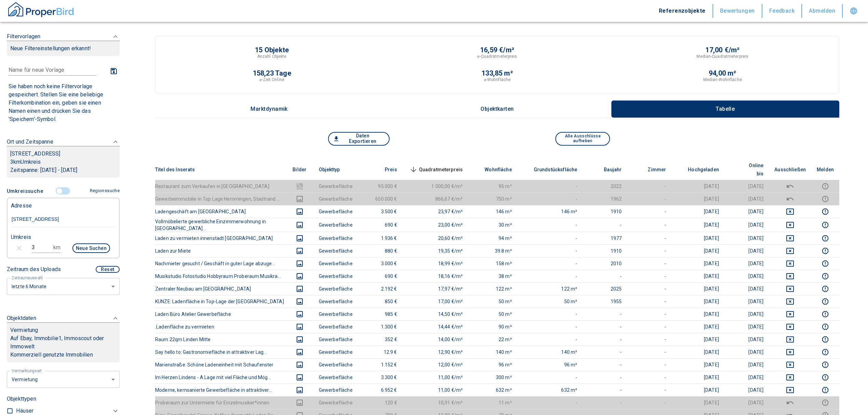 The height and width of the screenshot is (415, 868). I want to click on th: Raum 22qm Linden Mitte, so click(220, 339).